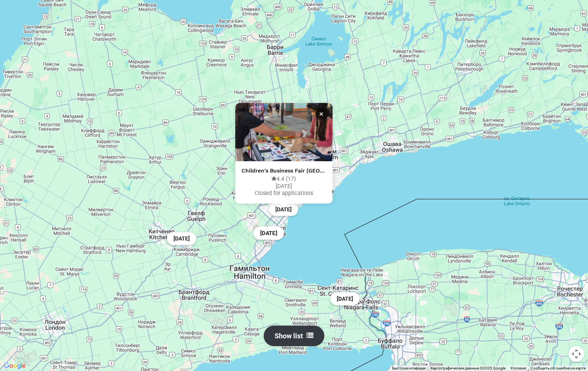  Describe the element at coordinates (15, 366) in the screenshot. I see `img: Google` at that location.